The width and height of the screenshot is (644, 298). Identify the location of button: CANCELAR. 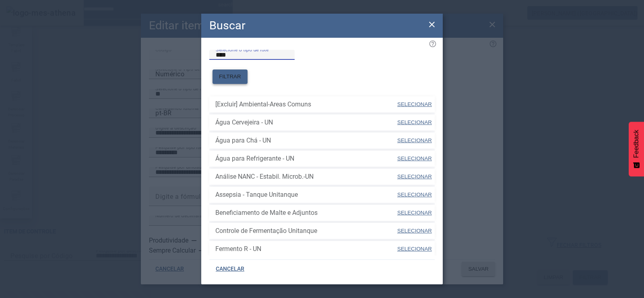
(230, 269).